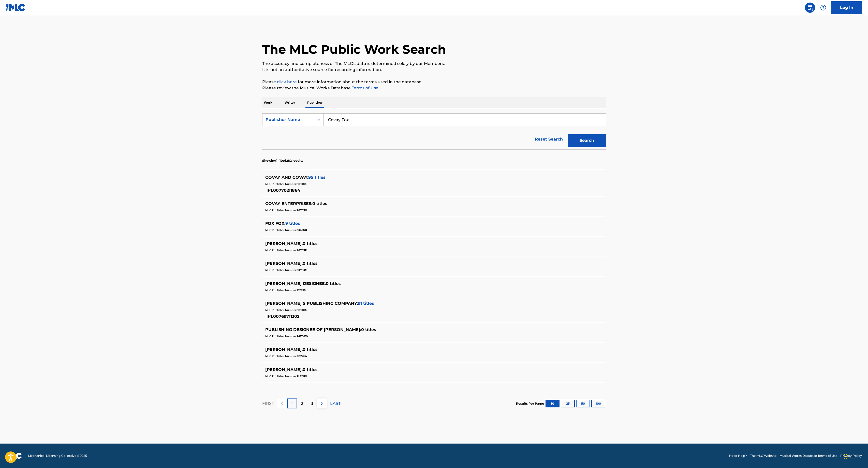 The width and height of the screenshot is (868, 468). I want to click on button: 50, so click(583, 403).